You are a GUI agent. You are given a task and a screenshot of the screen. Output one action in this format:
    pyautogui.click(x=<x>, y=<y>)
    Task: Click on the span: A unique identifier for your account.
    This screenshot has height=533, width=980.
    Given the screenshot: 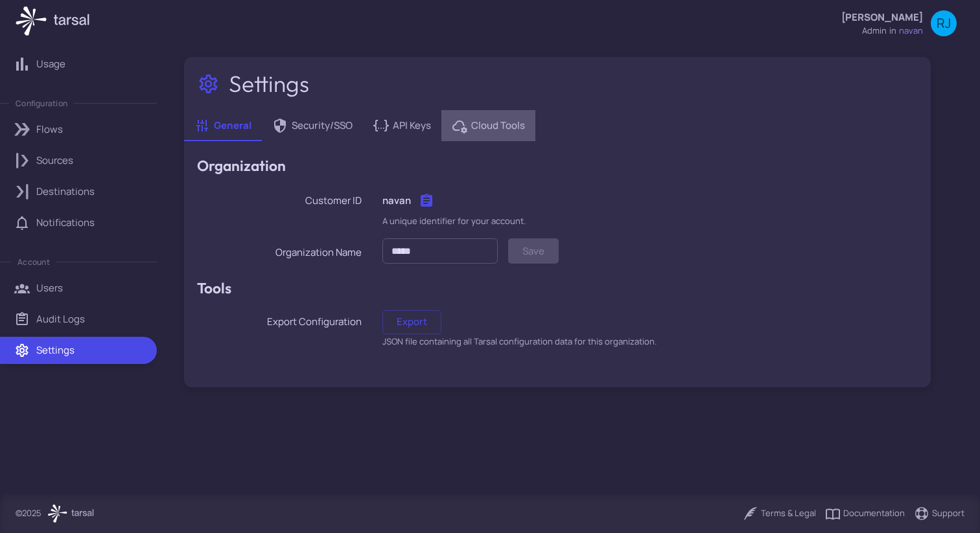 What is the action you would take?
    pyautogui.click(x=454, y=221)
    